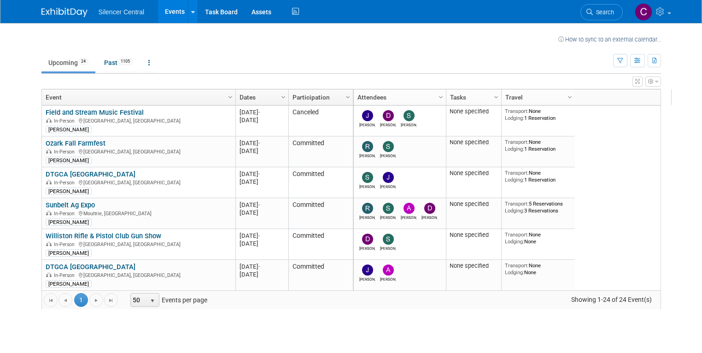  What do you see at coordinates (538, 207) in the screenshot?
I see `div: 5 Reservations 3 Reservations` at bounding box center [538, 207].